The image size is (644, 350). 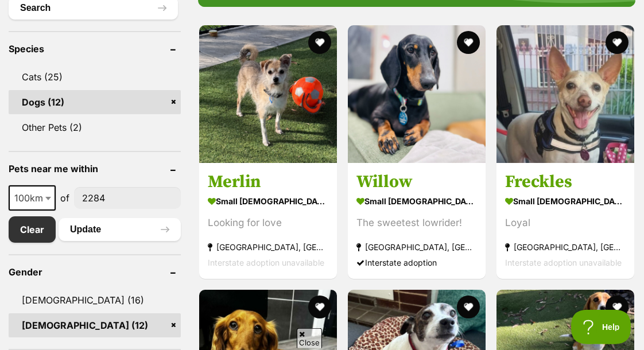 What do you see at coordinates (268, 223) in the screenshot?
I see `div: Looking for love` at bounding box center [268, 223].